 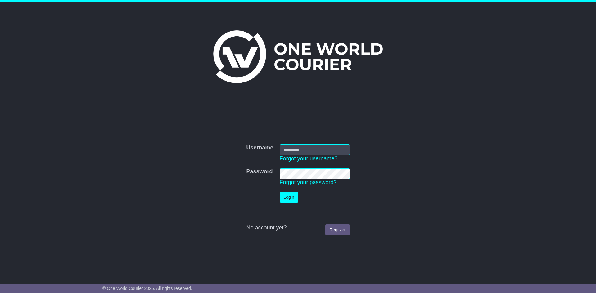 I want to click on label: Password, so click(x=259, y=172).